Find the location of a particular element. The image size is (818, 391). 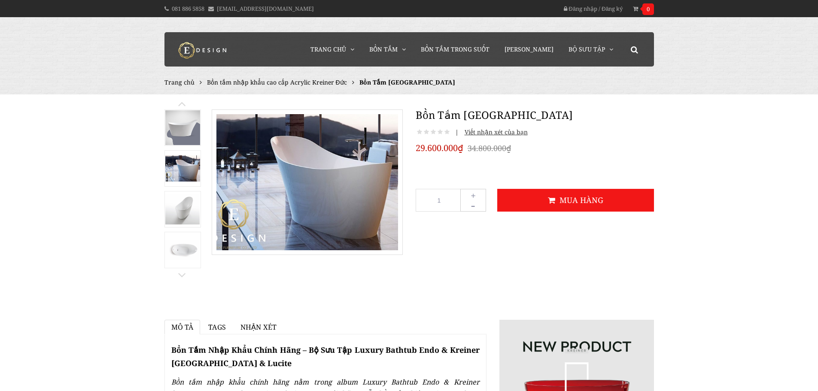

span: Bộ Sưu Tập is located at coordinates (586, 49).